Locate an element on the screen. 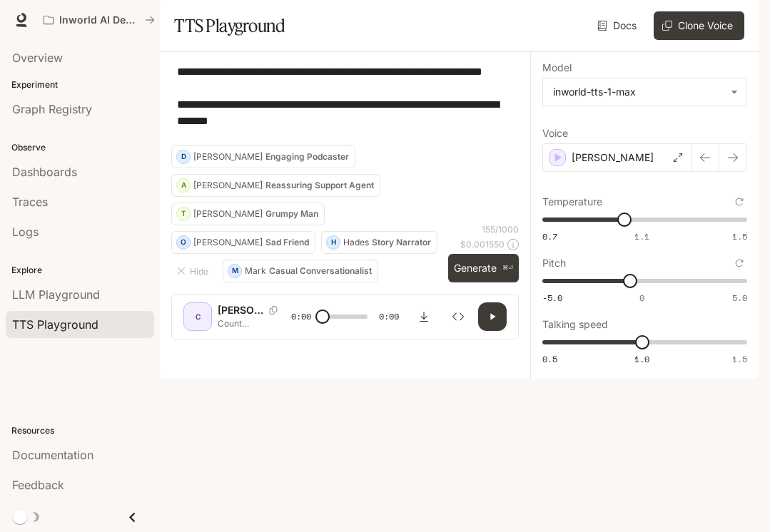 This screenshot has width=770, height=532. p: Talking speed is located at coordinates (575, 324).